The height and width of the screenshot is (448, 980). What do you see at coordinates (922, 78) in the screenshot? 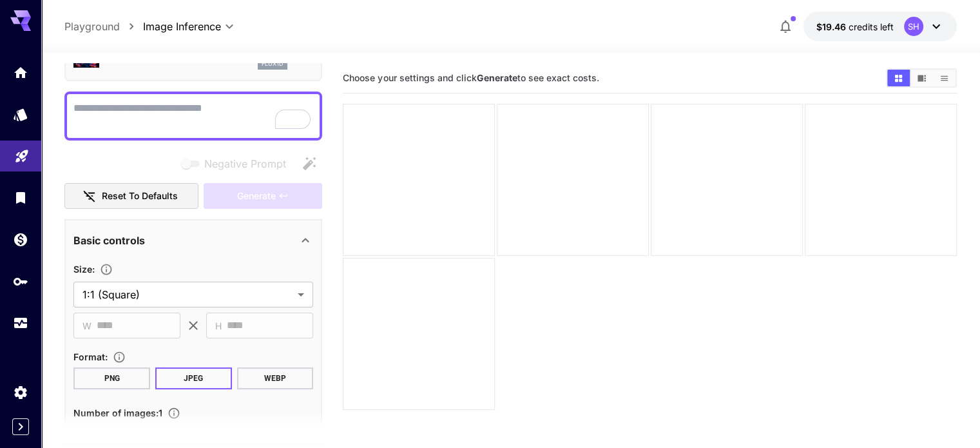
I see `div: Show images in grid viewShow images in video viewShow images in list view` at bounding box center [922, 78].